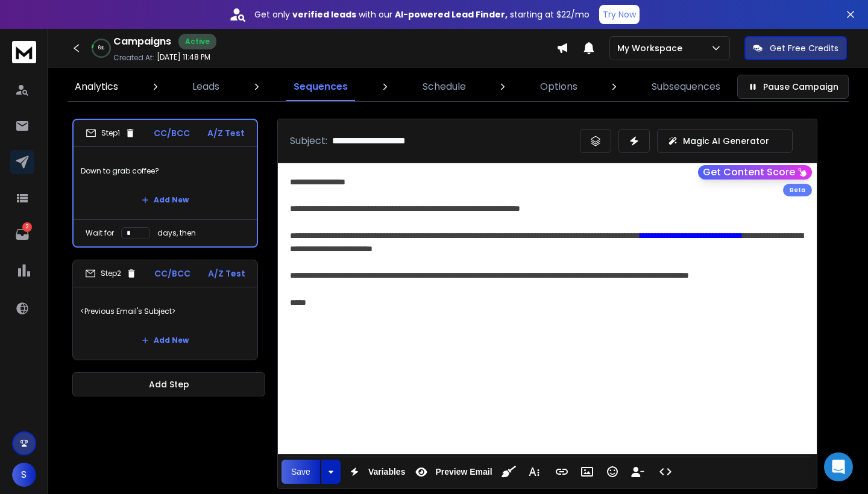 The width and height of the screenshot is (868, 494). What do you see at coordinates (562, 472) in the screenshot?
I see `button: Insert Link (⌘K)` at bounding box center [562, 472].